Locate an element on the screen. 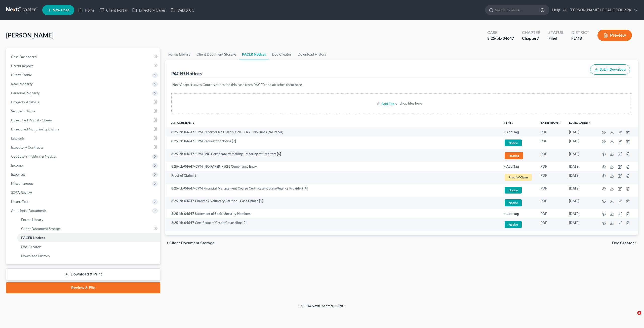 Image resolution: width=644 pixels, height=328 pixels. i: chevron_right is located at coordinates (635, 243).